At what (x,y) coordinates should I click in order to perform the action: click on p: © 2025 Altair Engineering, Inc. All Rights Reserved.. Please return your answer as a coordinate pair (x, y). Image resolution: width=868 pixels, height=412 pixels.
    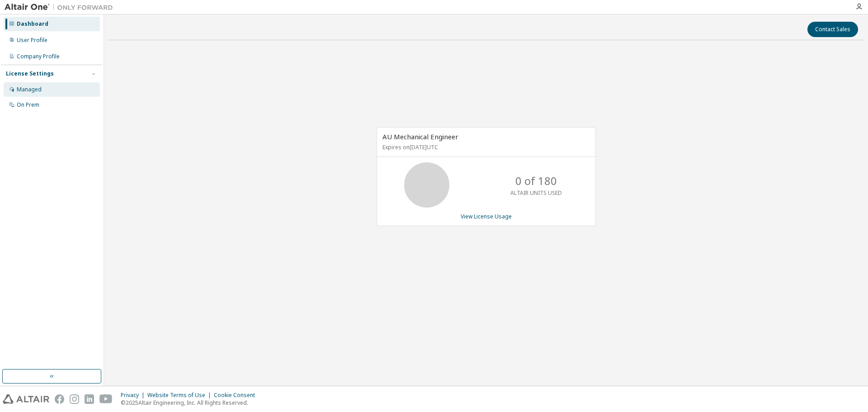
    Looking at the image, I should click on (190, 403).